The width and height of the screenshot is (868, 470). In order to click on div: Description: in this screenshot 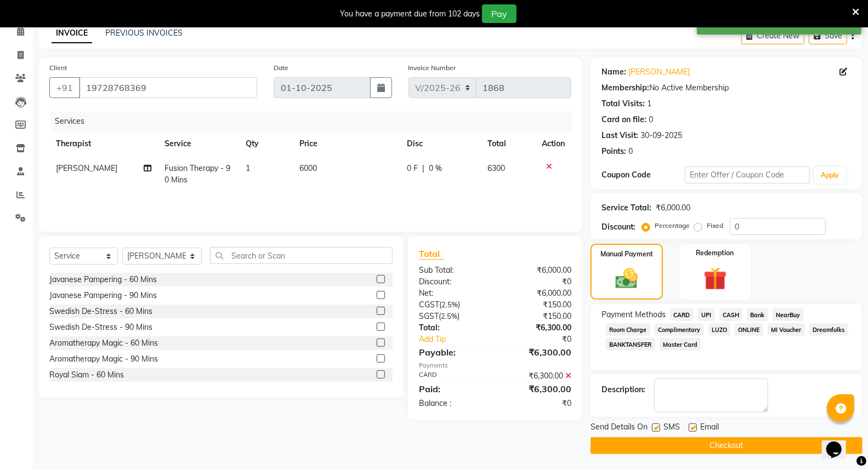, I will do `click(624, 389)`.